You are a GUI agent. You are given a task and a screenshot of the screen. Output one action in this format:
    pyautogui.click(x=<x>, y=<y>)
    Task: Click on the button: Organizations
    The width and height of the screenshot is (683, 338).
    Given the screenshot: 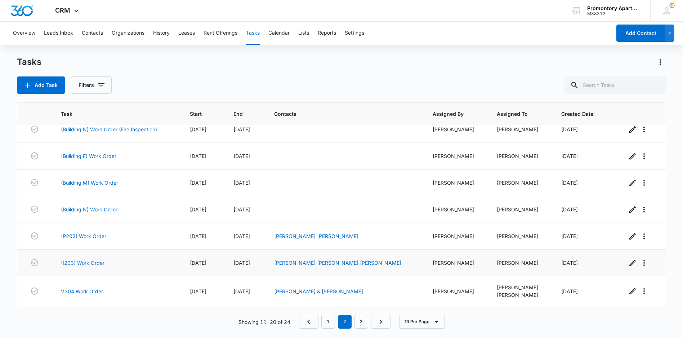 What is the action you would take?
    pyautogui.click(x=128, y=33)
    